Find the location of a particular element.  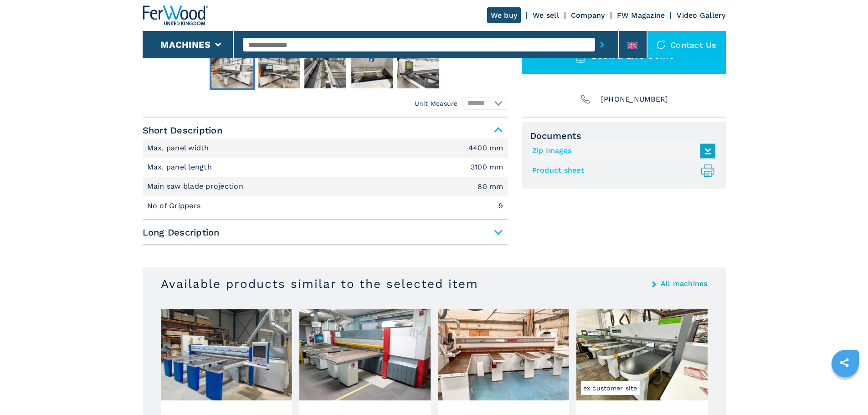

span: Long Description is located at coordinates (326, 232).